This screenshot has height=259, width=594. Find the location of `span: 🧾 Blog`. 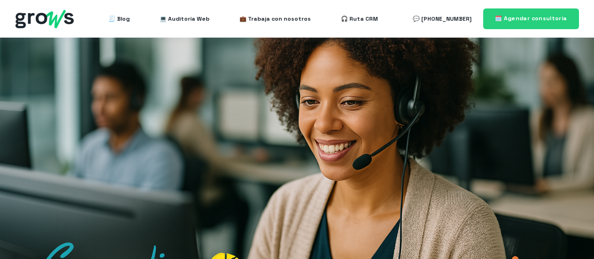

span: 🧾 Blog is located at coordinates (119, 19).